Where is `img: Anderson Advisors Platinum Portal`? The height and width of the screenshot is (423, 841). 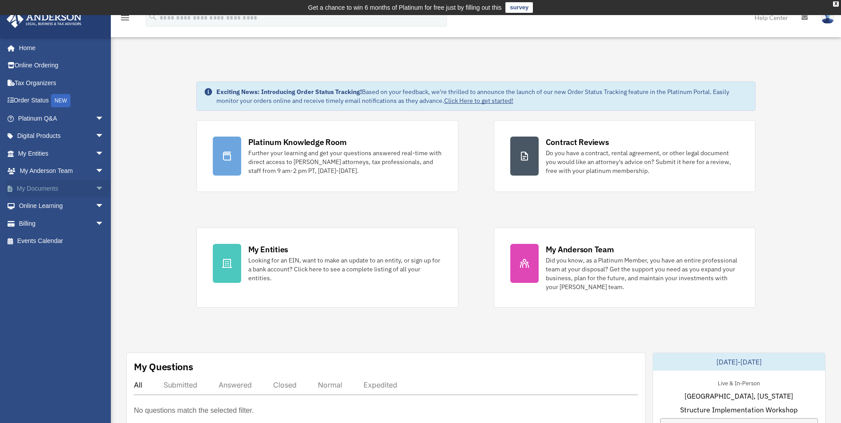
img: Anderson Advisors Platinum Portal is located at coordinates (44, 19).